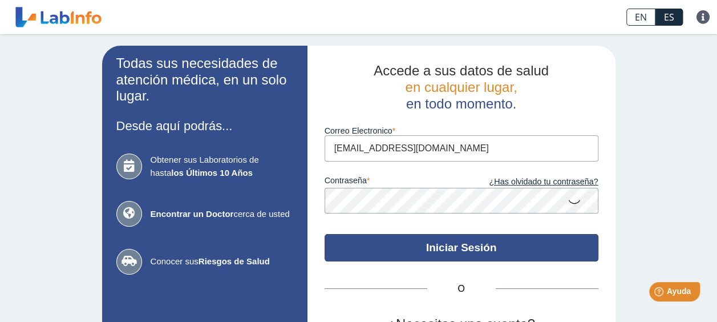 Image resolution: width=717 pixels, height=322 pixels. What do you see at coordinates (530, 182) in the screenshot?
I see `a: ¿Has olvidado tu contraseña?` at bounding box center [530, 182].